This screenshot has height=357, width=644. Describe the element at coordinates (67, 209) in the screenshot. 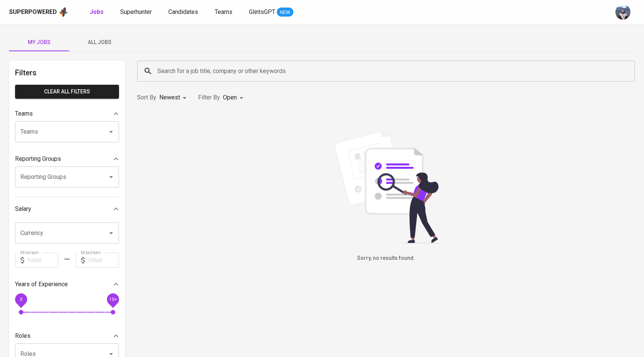

I see `div: Salary` at that location.